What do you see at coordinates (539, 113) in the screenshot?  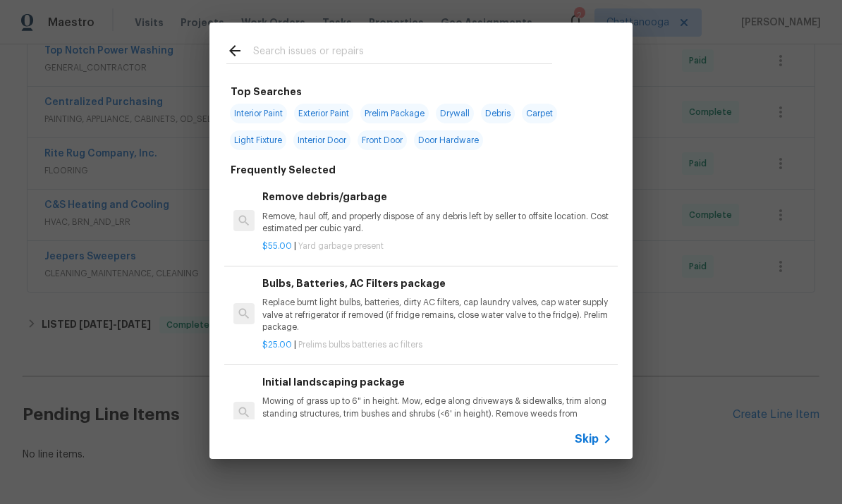 I see `span: Carpet` at bounding box center [539, 113].